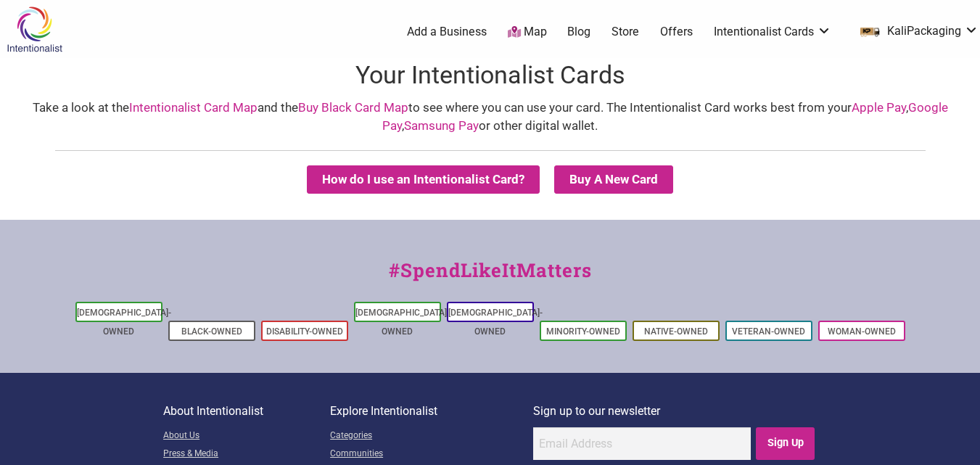 This screenshot has height=465, width=980. I want to click on a: Blog, so click(579, 32).